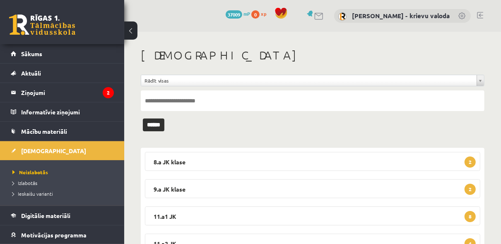 This screenshot has width=501, height=244. I want to click on span: 0, so click(255, 14).